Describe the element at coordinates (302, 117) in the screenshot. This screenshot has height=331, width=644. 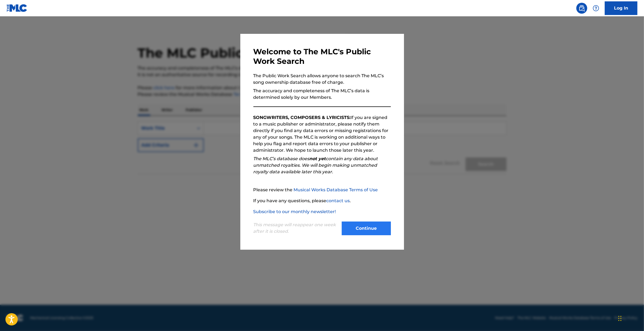
I see `strong: SONGWRITERS, COMPOSERS & LYRICISTS:` at that location.